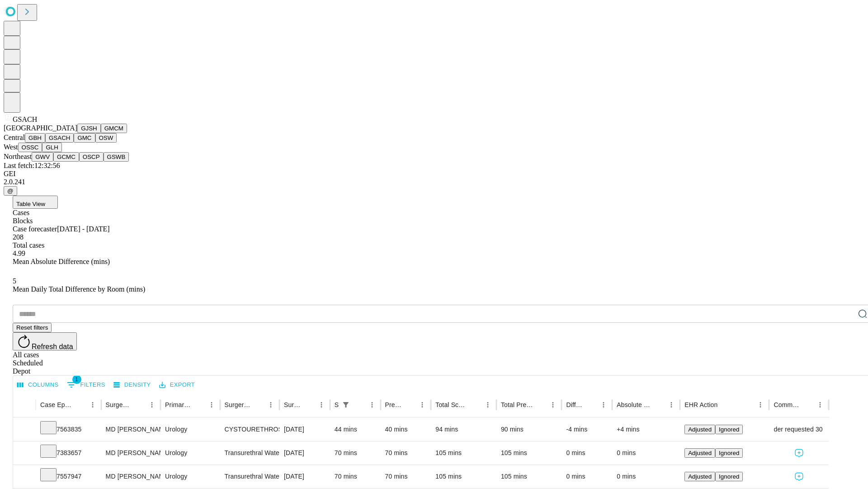 The width and height of the screenshot is (868, 489). What do you see at coordinates (69, 476) in the screenshot?
I see `div: 7557947` at bounding box center [69, 476].